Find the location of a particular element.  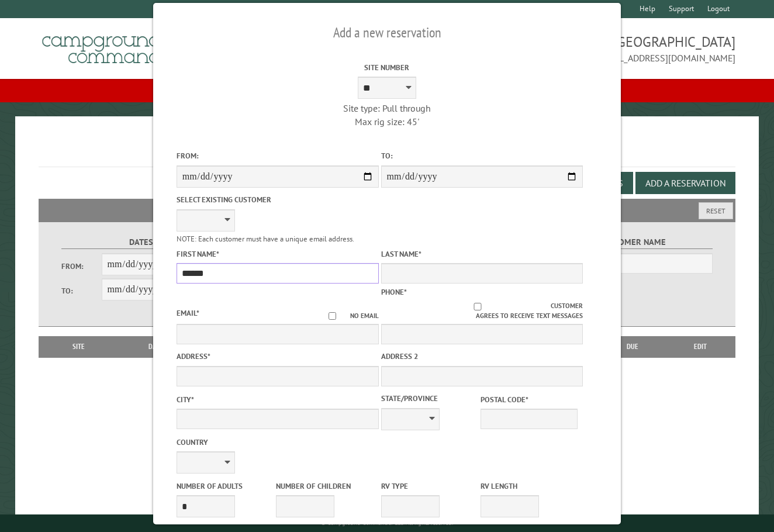

label: Address 2 is located at coordinates (483, 356).